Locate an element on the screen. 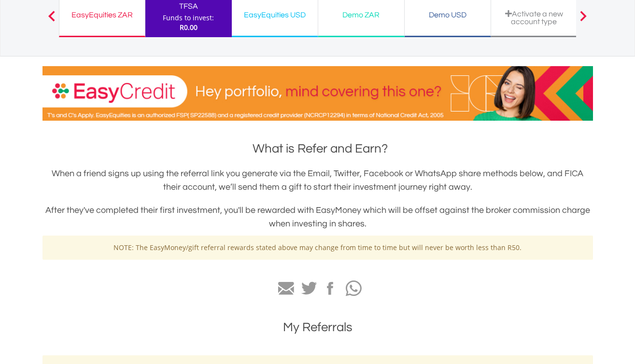  div: Demo USD is located at coordinates (448, 15).